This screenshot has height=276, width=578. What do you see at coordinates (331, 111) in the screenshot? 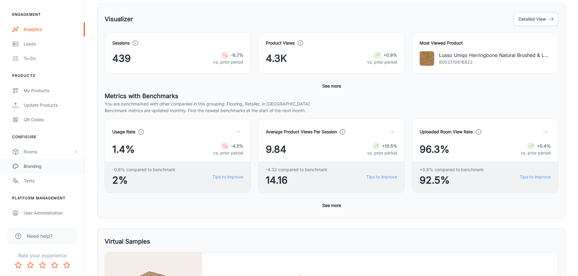
I see `p: Benchmark metrics are updated monthly. Find the newest benchmarks at the start of the next month.` at bounding box center [331, 111].